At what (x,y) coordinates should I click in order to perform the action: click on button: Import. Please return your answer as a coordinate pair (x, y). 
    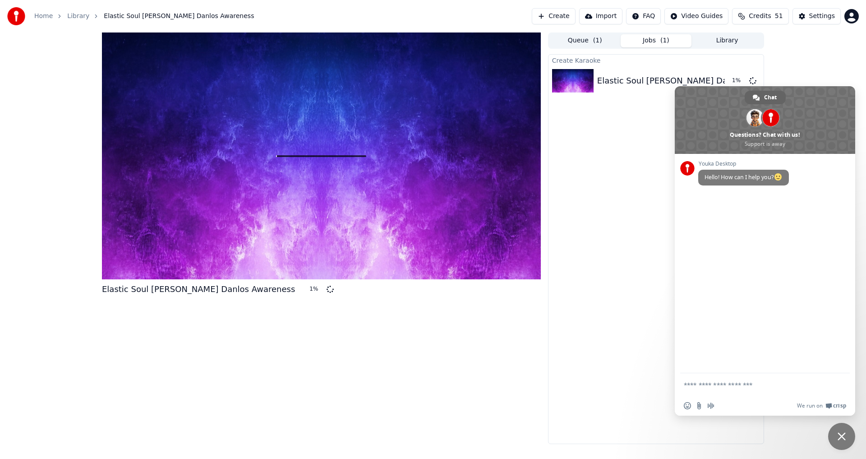
    Looking at the image, I should click on (601, 16).